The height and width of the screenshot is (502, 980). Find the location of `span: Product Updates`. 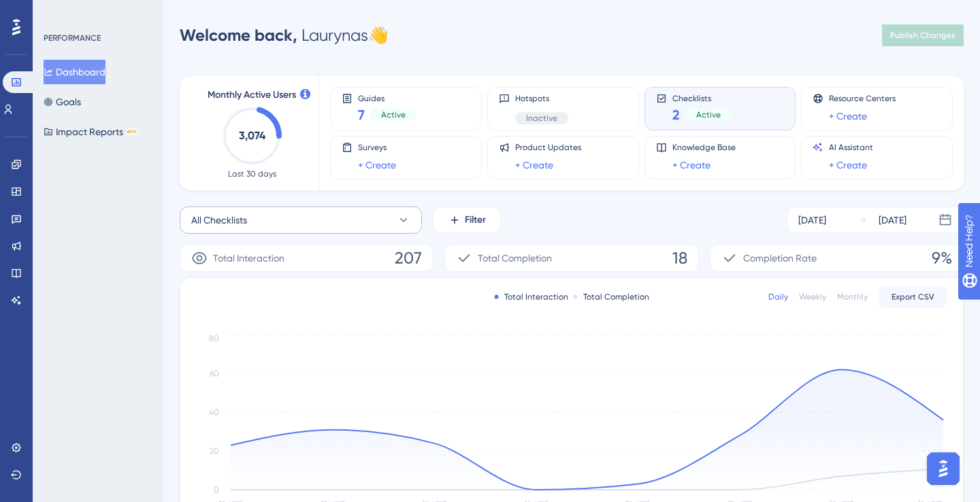

span: Product Updates is located at coordinates (548, 148).